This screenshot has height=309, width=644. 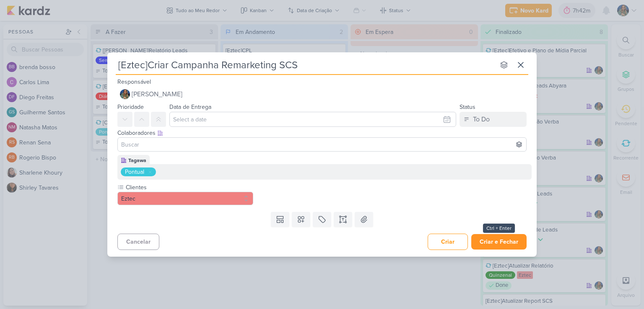 What do you see at coordinates (186, 198) in the screenshot?
I see `button: Eztec` at bounding box center [186, 198].